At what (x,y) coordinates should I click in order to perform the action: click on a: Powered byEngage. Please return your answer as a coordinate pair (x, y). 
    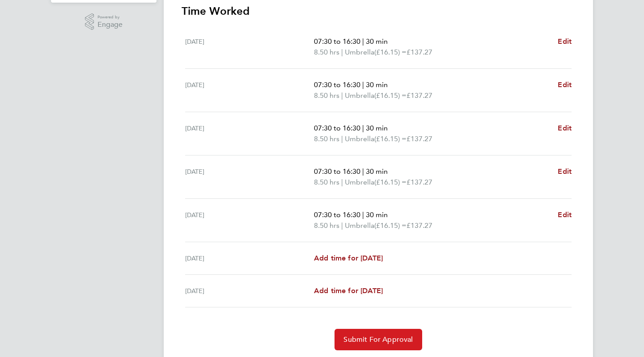
    Looking at the image, I should click on (104, 22).